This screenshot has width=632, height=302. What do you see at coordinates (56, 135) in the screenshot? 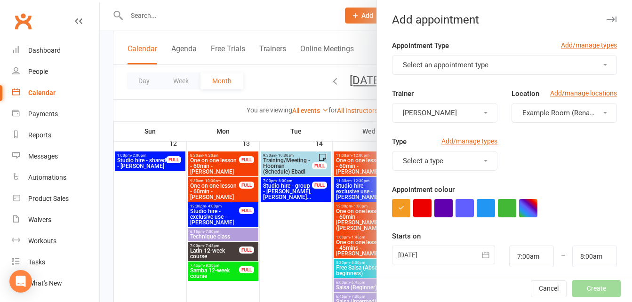
I see `a: Reports` at bounding box center [56, 135].